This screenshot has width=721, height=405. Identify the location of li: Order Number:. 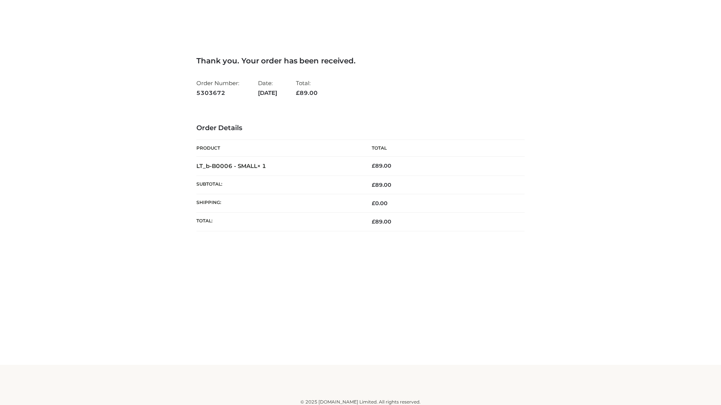
(218, 88).